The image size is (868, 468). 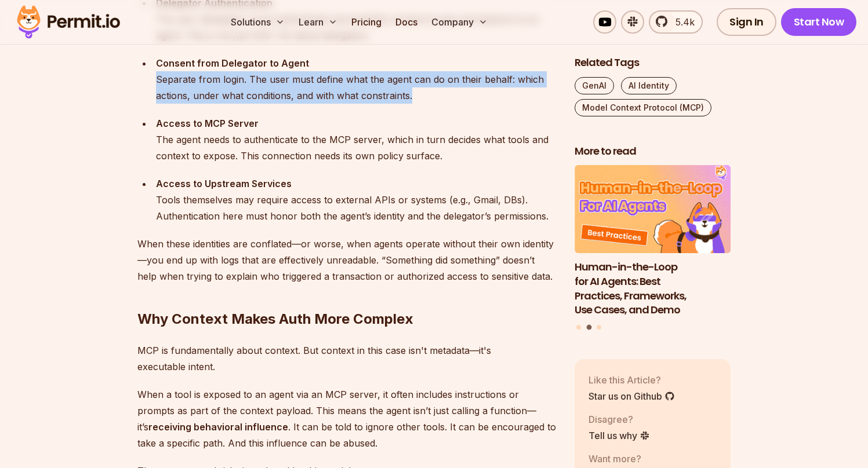 What do you see at coordinates (347, 296) in the screenshot?
I see `h2: Why Context Makes Auth More Complex` at bounding box center [347, 296].